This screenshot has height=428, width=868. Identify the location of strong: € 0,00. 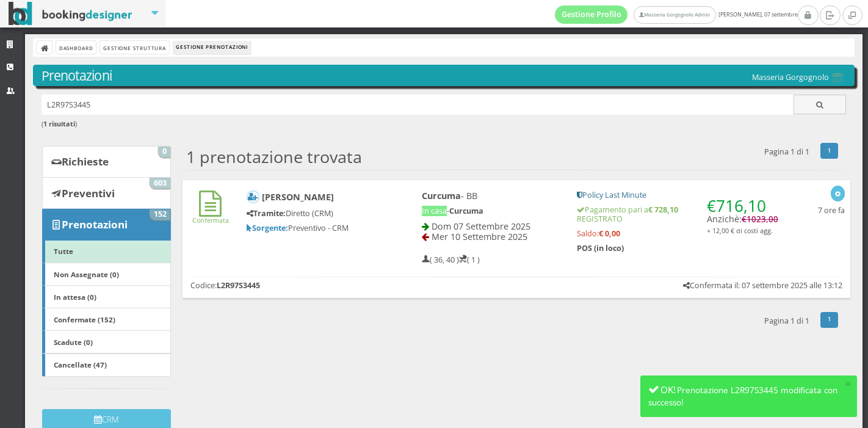
(609, 233).